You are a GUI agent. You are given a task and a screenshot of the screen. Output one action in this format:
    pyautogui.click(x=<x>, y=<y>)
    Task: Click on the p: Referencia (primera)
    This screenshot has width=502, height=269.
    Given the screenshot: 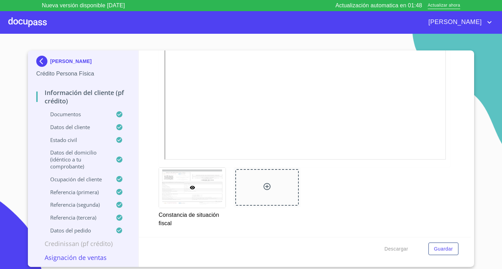 What is the action you would take?
    pyautogui.click(x=76, y=192)
    